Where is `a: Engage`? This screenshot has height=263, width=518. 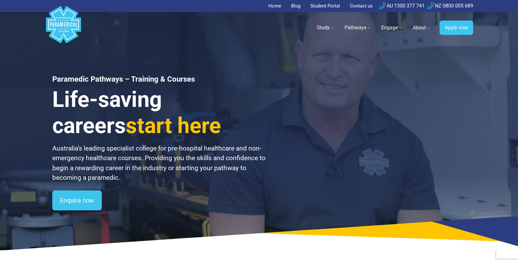
a: Engage is located at coordinates (392, 28).